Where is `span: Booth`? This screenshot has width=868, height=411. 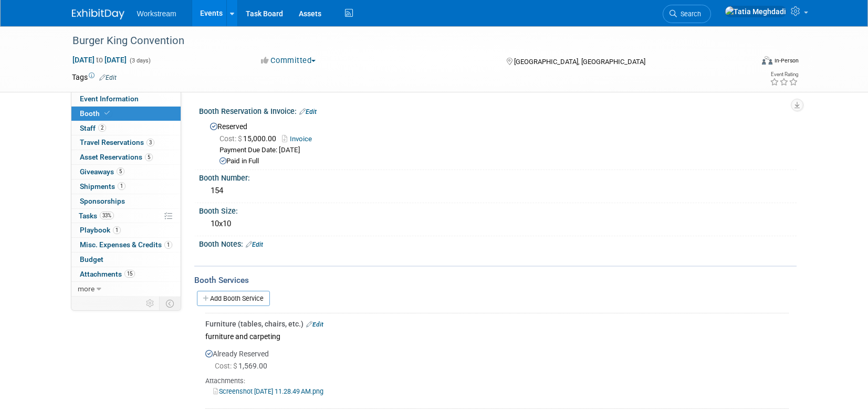
span: Booth is located at coordinates (96, 113).